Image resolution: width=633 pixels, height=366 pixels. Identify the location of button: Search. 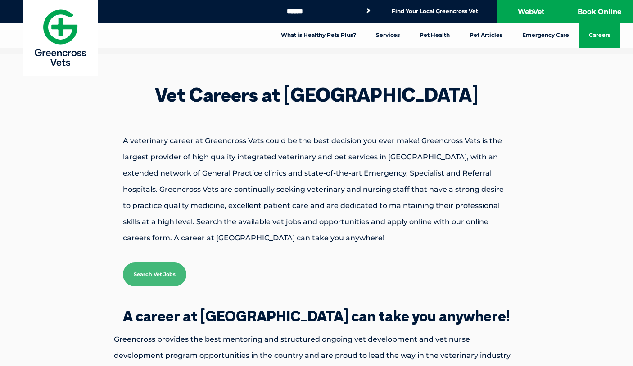
(368, 11).